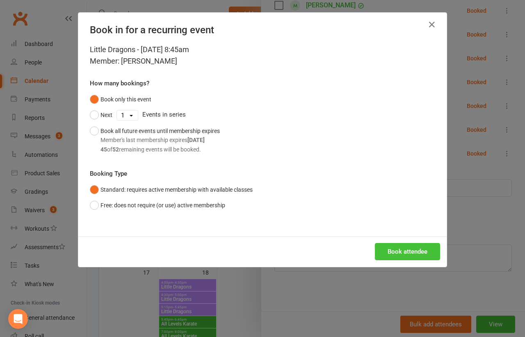 The image size is (525, 337). Describe the element at coordinates (121, 99) in the screenshot. I see `button: Book only this event` at that location.